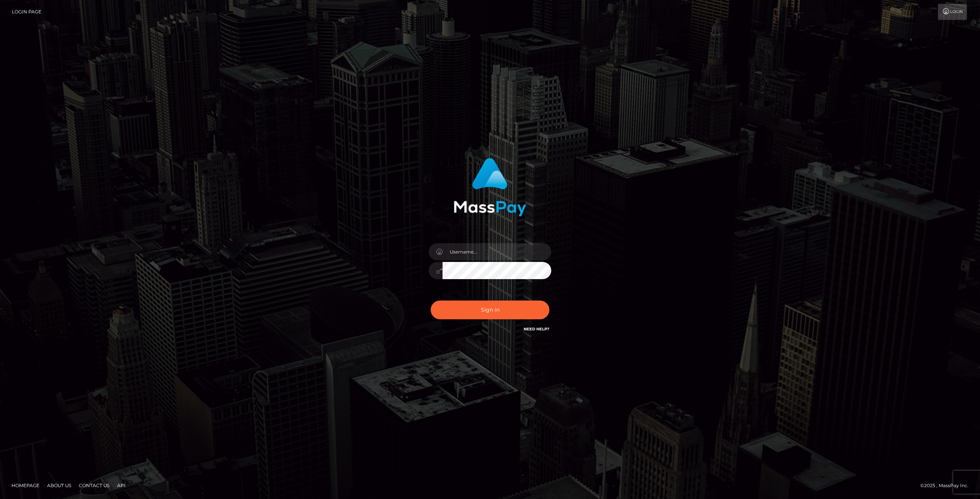 The width and height of the screenshot is (980, 499). What do you see at coordinates (490, 187) in the screenshot?
I see `img: MassPay Login` at bounding box center [490, 187].